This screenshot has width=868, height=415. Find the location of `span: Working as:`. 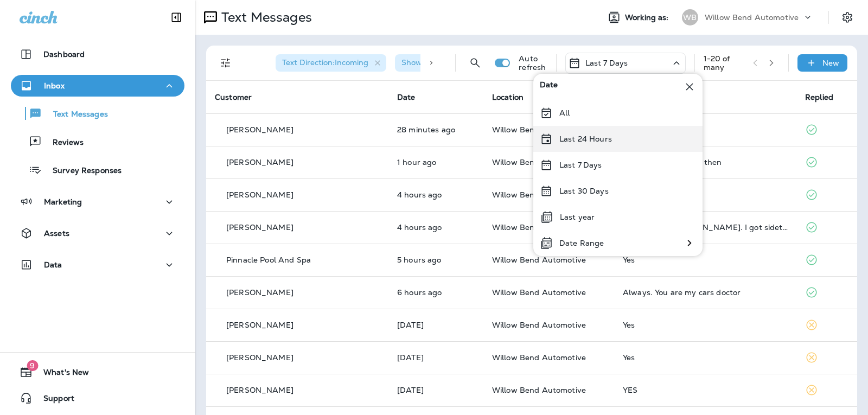

span: Working as: is located at coordinates (648, 17).